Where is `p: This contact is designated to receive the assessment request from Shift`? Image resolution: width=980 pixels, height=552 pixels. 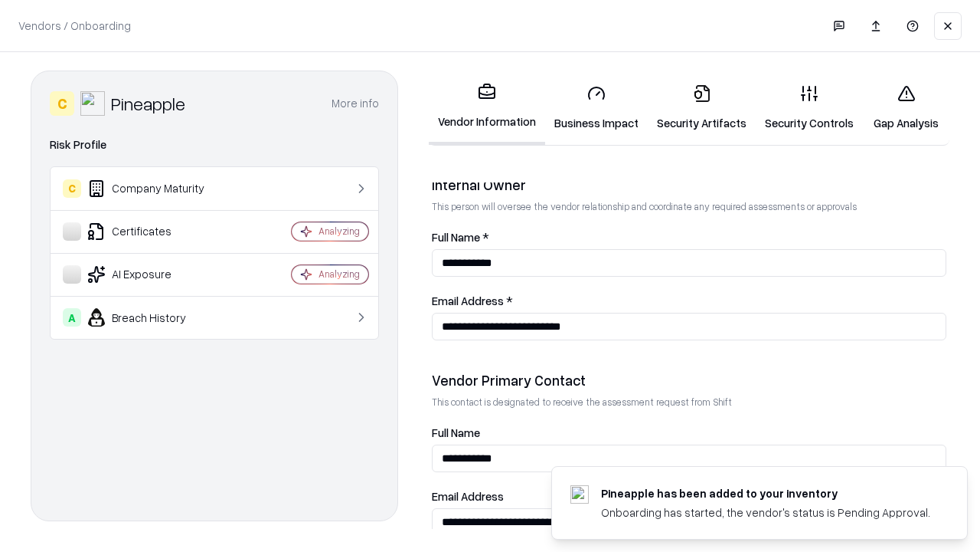
p: This contact is designated to receive the assessment request from Shift is located at coordinates (689, 402).